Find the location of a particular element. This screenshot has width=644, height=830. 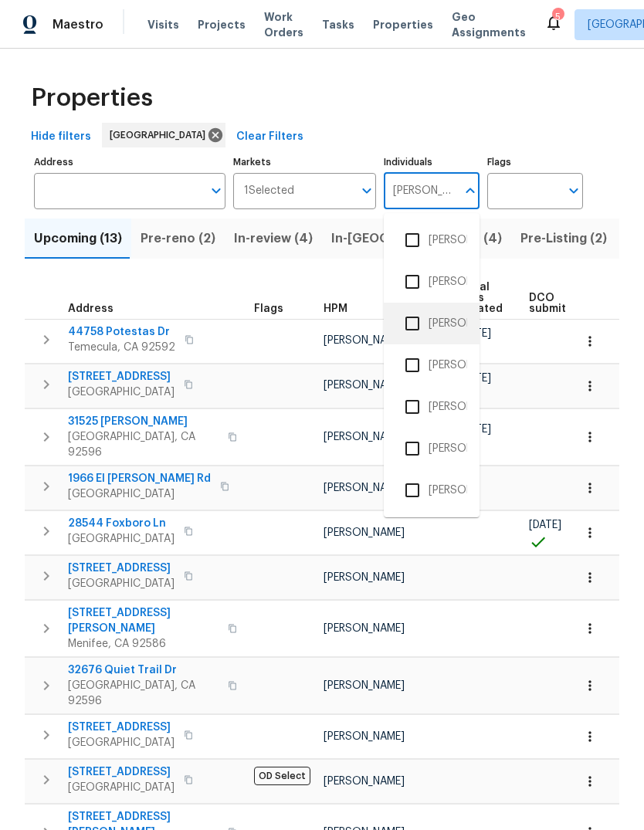

span: 32676 Quiet Trail Dr is located at coordinates (143, 670).